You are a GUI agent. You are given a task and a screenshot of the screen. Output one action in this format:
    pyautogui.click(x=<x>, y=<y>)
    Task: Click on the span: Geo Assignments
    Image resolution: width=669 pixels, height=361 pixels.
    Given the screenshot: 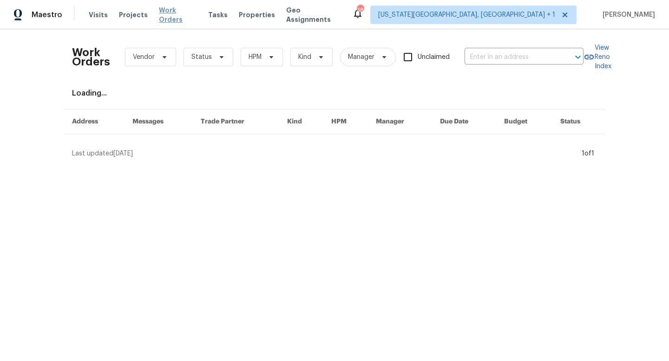 What is the action you would take?
    pyautogui.click(x=314, y=15)
    